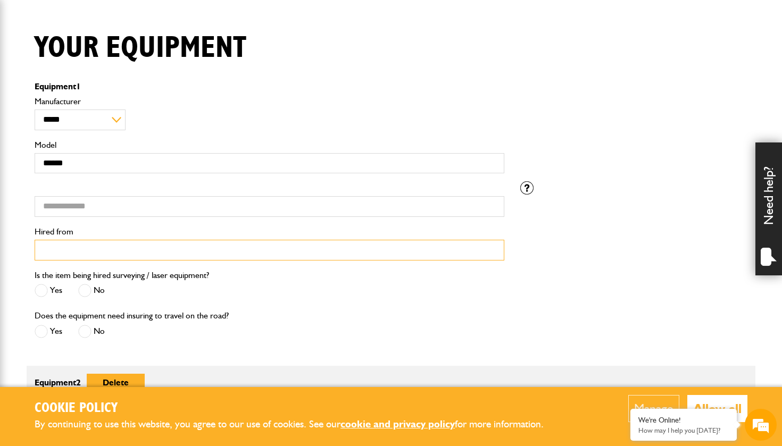 Image resolution: width=782 pixels, height=446 pixels. What do you see at coordinates (104, 173) in the screenshot?
I see `input: Enter your phone number` at bounding box center [104, 173].